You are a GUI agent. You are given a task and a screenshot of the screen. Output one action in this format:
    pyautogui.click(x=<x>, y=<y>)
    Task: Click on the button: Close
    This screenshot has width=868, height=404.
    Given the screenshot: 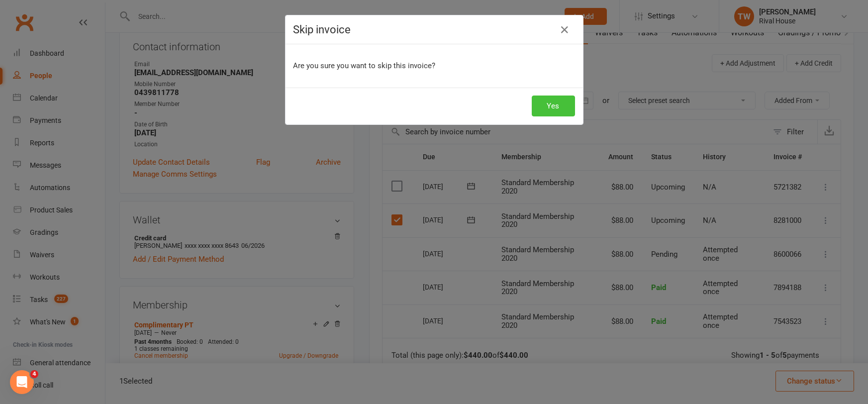 What is the action you would take?
    pyautogui.click(x=565, y=30)
    